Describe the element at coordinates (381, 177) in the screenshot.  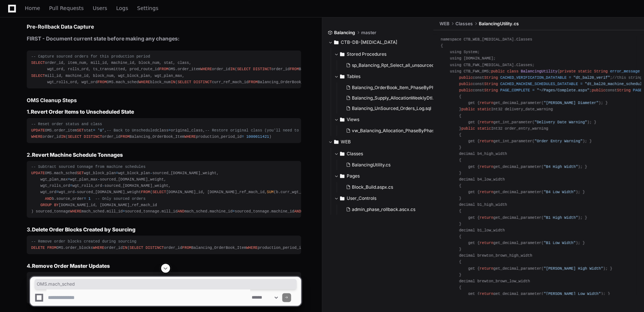
I see `button: Pages` at that location.